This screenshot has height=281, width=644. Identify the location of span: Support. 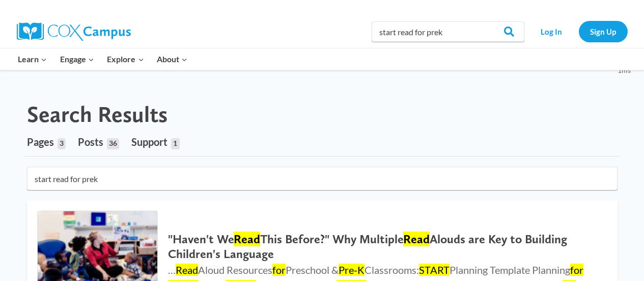
(149, 142).